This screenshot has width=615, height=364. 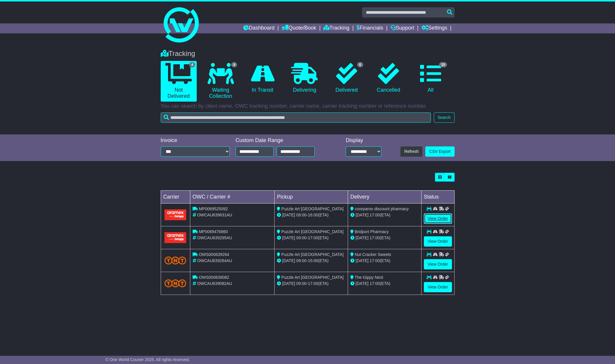 What do you see at coordinates (382, 209) in the screenshot?
I see `span: coorparoo discount pharmacy` at bounding box center [382, 209].